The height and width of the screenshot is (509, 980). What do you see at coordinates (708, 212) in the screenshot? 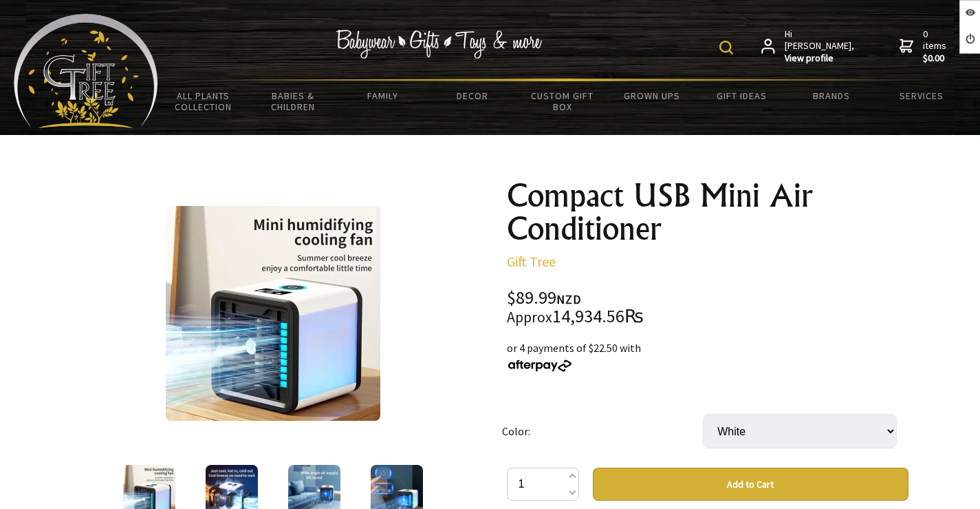
I see `h1: Compact USB Mini Air Conditioner` at bounding box center [708, 212].